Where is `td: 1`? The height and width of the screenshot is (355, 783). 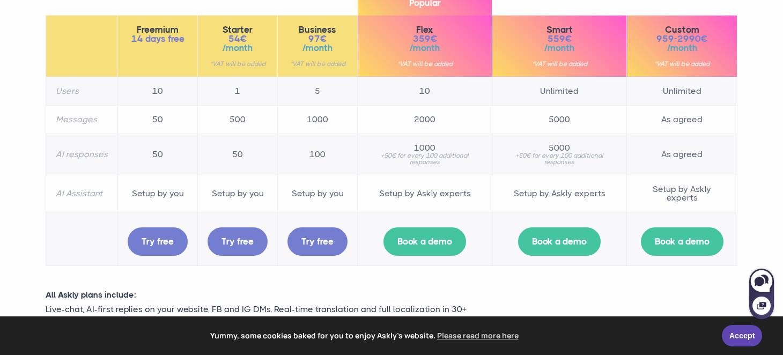 td: 1 is located at coordinates (238, 91).